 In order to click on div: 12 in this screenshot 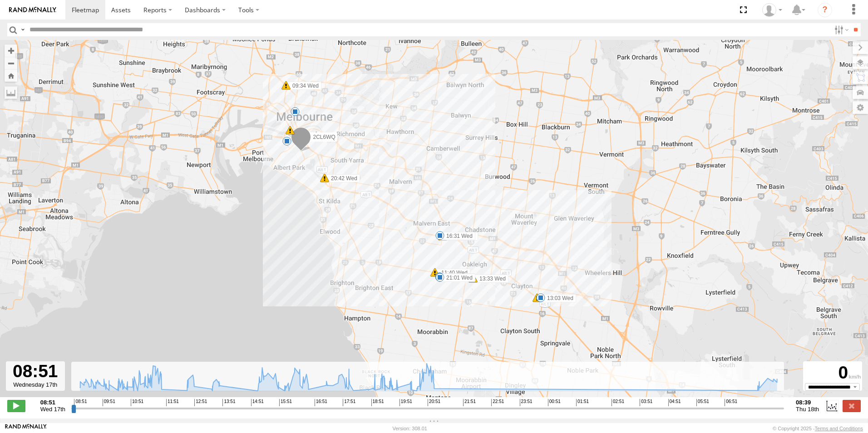, I will do `click(295, 111)`.